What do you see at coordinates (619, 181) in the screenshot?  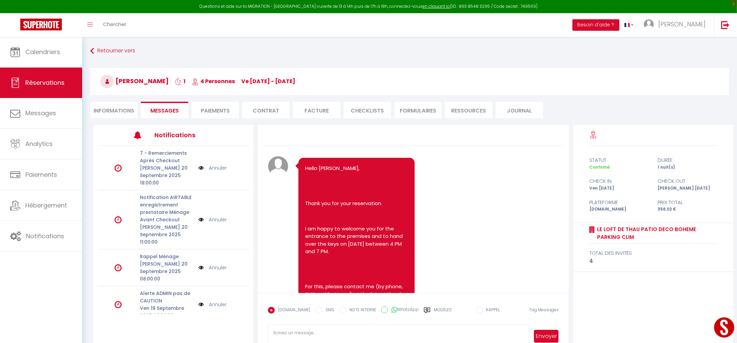 I see `div: check in` at bounding box center [619, 181].